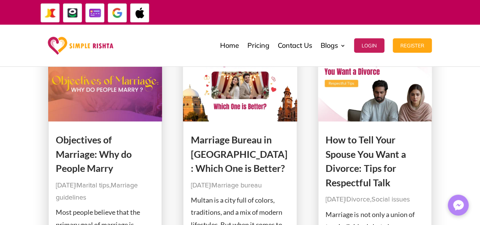 The image size is (480, 225). What do you see at coordinates (236, 185) in the screenshot?
I see `a: Marriage bureau` at bounding box center [236, 185].